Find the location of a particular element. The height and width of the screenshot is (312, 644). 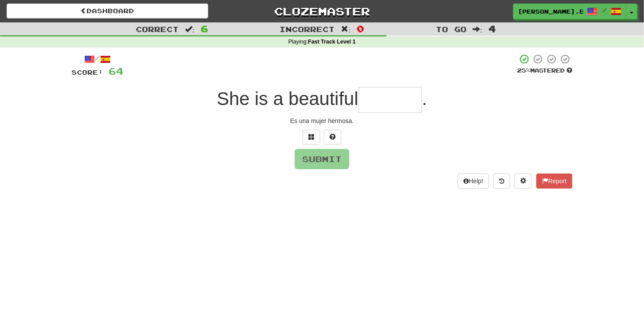

a: Dashboard is located at coordinates (107, 11).